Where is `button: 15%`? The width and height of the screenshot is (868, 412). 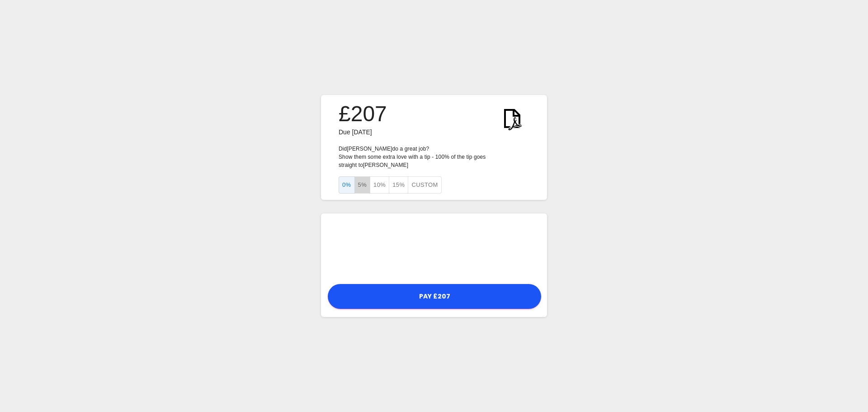
button: 15% is located at coordinates (398, 185).